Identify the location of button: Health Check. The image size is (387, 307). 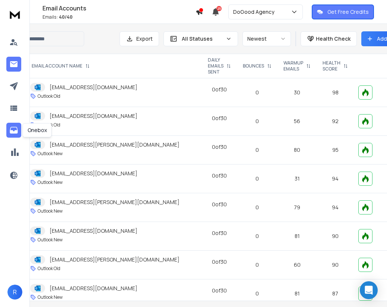
(329, 39).